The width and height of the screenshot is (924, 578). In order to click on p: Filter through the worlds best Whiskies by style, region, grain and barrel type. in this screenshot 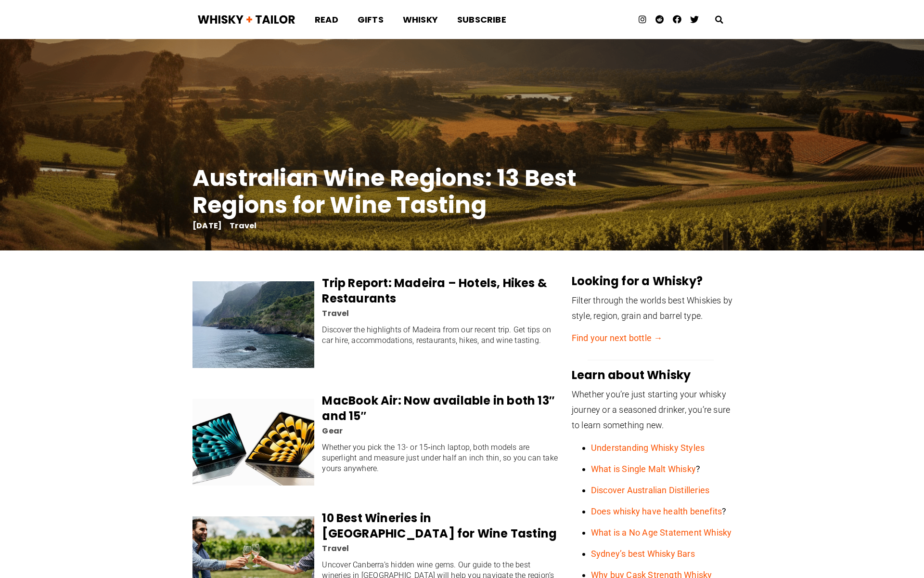, I will do `click(652, 308)`.